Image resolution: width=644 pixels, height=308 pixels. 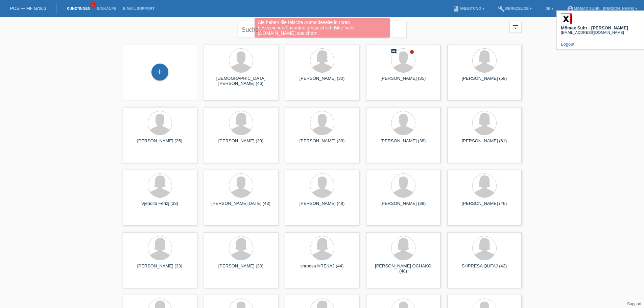 What do you see at coordinates (571, 9) in the screenshot?
I see `i: account_circle` at bounding box center [571, 9].